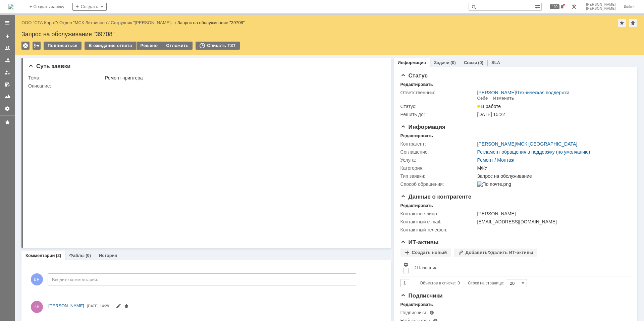 The height and width of the screenshot is (321, 644). I want to click on span: 14:29, so click(104, 306).